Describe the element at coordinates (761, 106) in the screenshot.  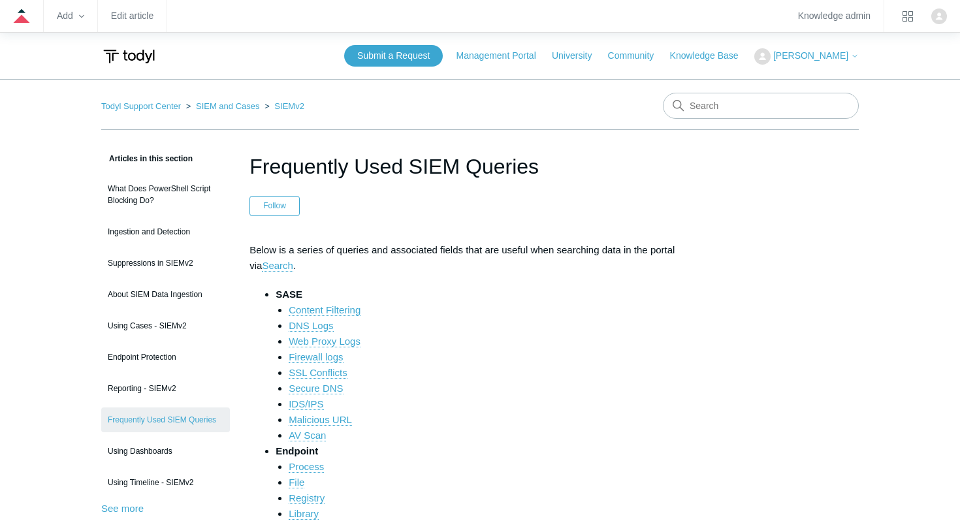
I see `input: Search` at that location.